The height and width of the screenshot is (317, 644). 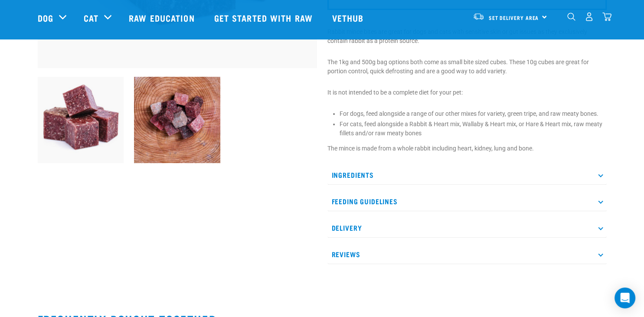 What do you see at coordinates (349, 18) in the screenshot?
I see `a: Vethub` at bounding box center [349, 18].